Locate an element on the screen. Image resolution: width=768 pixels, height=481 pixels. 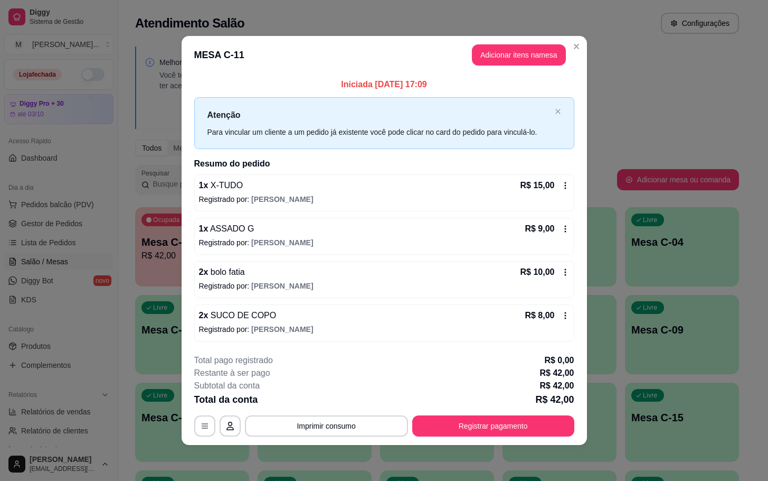
span: close is located at coordinates (558, 111).